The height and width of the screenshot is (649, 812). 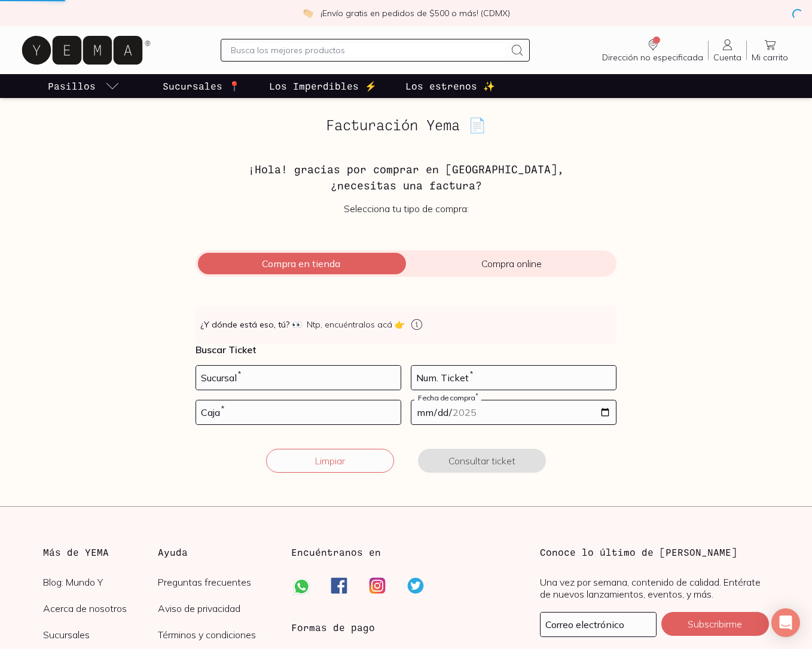 I want to click on p: Sucursales 📍, so click(x=202, y=86).